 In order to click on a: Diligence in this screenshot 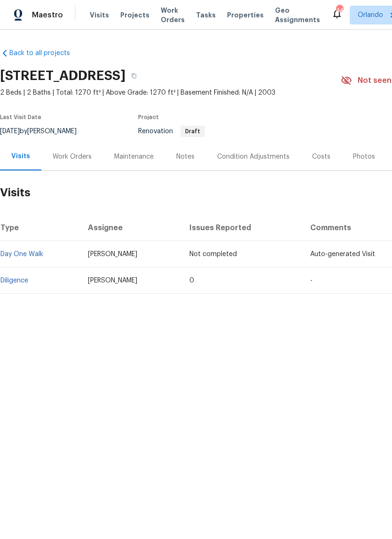, I will do `click(14, 281)`.